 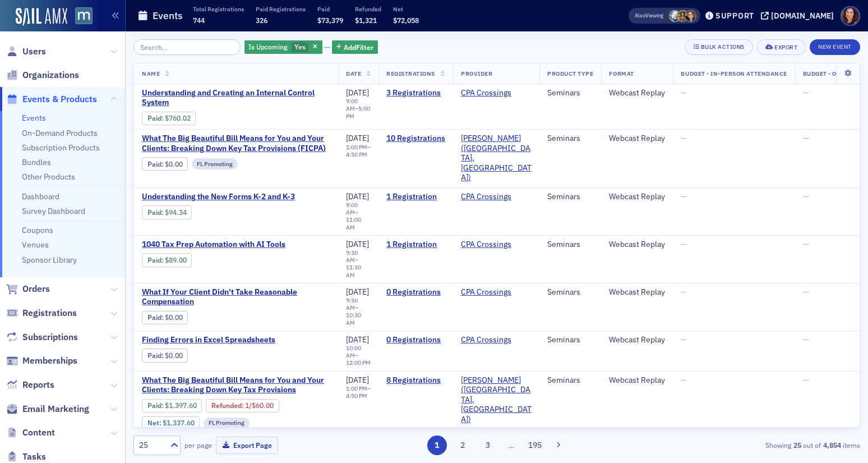 What do you see at coordinates (181, 405) in the screenshot?
I see `span: $1,397.60` at bounding box center [181, 405].